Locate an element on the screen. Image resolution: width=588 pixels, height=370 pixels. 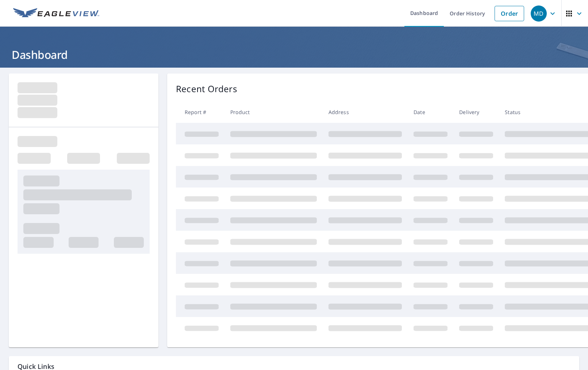
img: EV Logo is located at coordinates (56, 13).